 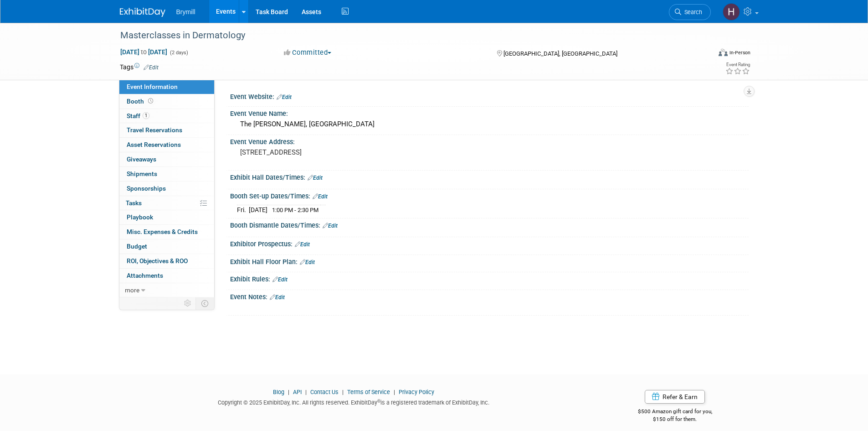 What do you see at coordinates (489, 96) in the screenshot?
I see `div: Event Website:` at bounding box center [489, 96].